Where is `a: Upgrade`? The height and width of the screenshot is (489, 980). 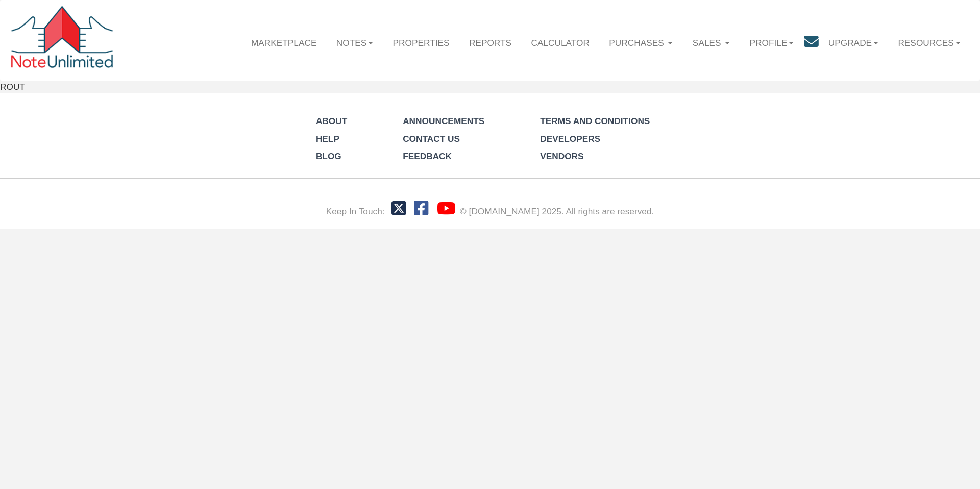 a: Upgrade is located at coordinates (854, 42).